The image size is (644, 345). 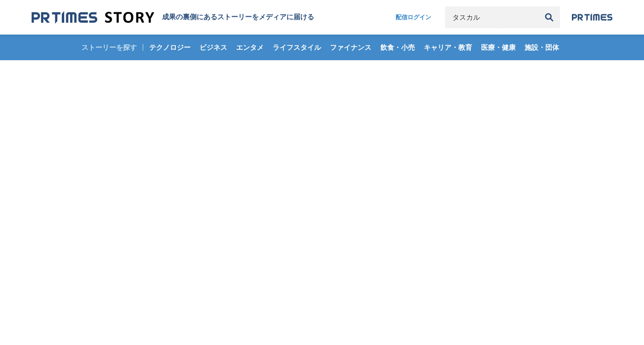 I want to click on input: キーワードで検索, so click(x=491, y=18).